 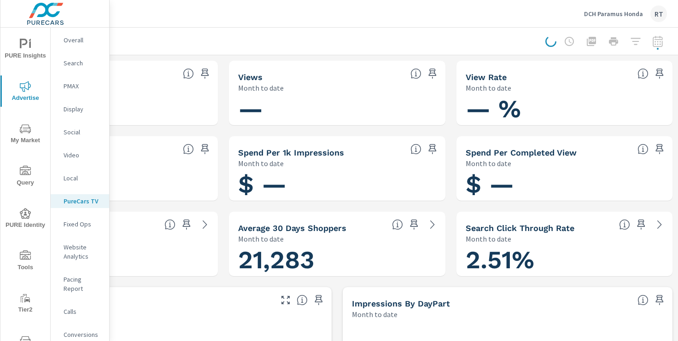 I want to click on p: Display, so click(x=82, y=109).